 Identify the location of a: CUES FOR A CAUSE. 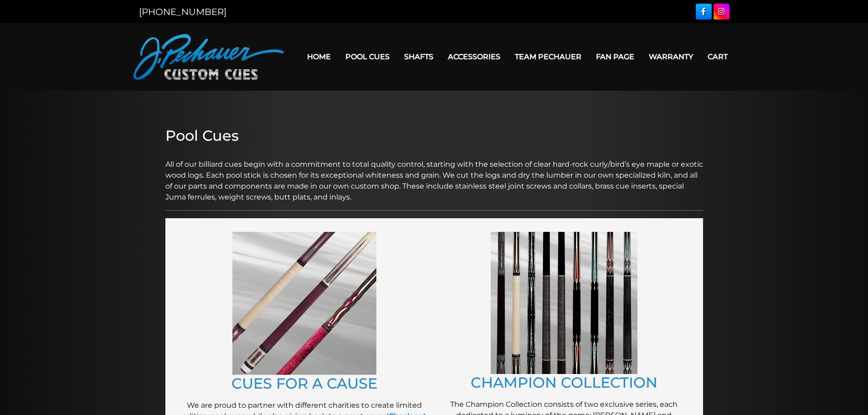
(305, 383).